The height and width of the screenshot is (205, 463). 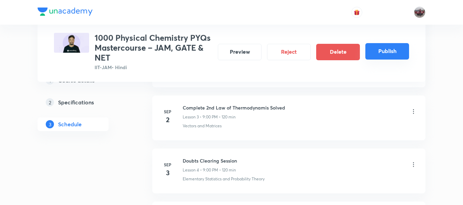 I want to click on h4: 2, so click(x=168, y=120).